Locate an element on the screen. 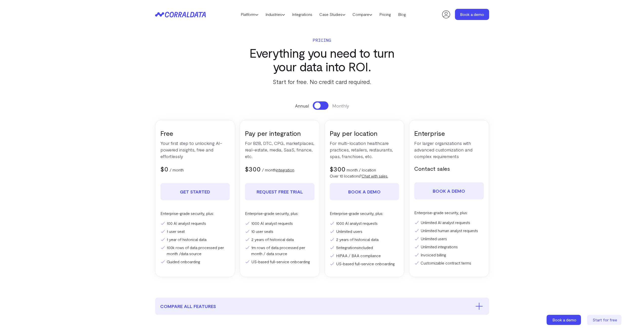  a: data source is located at coordinates (191, 253).